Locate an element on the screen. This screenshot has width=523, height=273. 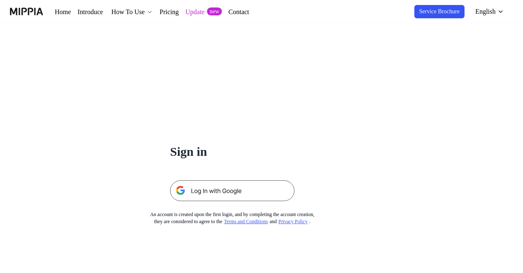
div: English is located at coordinates (485, 12).